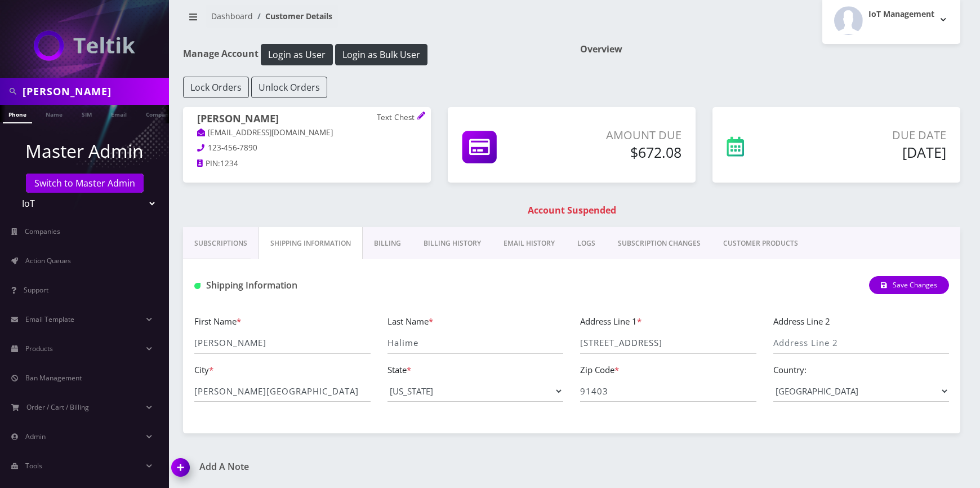 The image size is (980, 488). I want to click on a: EMAIL HISTORY, so click(529, 244).